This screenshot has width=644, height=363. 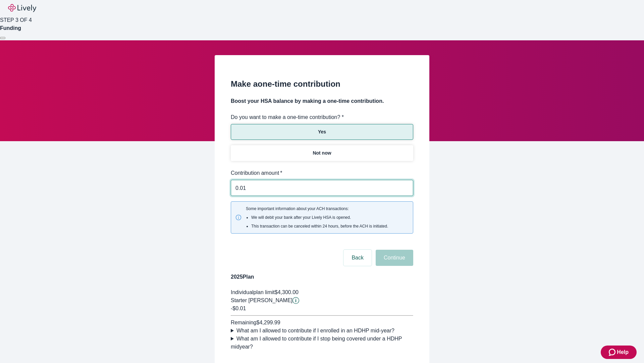 I want to click on button: Back, so click(x=358, y=258).